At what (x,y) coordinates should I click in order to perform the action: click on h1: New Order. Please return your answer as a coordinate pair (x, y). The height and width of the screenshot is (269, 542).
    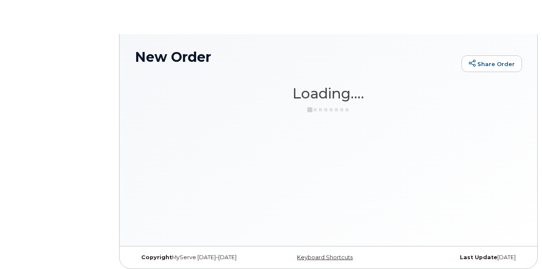
    Looking at the image, I should click on (296, 57).